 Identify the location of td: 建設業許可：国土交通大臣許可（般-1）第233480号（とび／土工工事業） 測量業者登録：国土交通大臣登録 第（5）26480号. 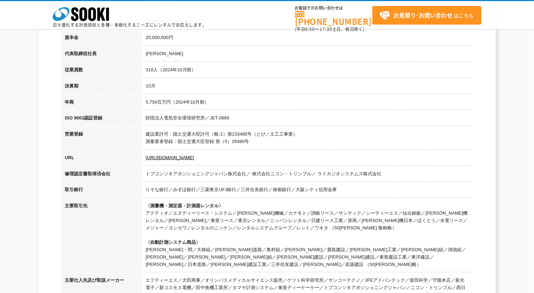
(308, 139).